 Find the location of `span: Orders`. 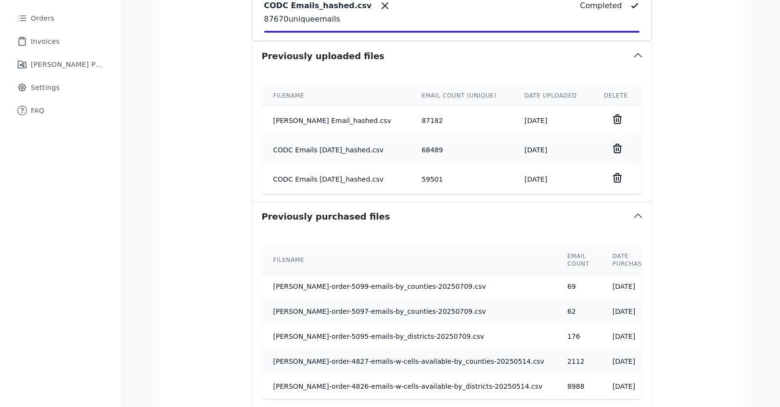

span: Orders is located at coordinates (42, 18).